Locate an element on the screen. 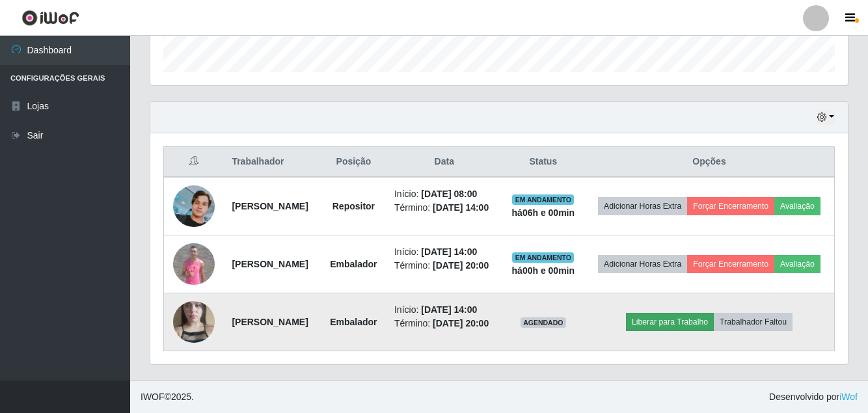 Image resolution: width=868 pixels, height=413 pixels. strong: há 06 h e 00 min is located at coordinates (543, 213).